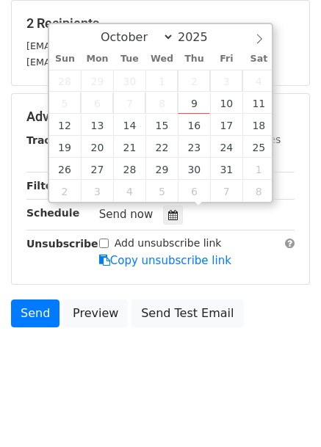 Image resolution: width=321 pixels, height=447 pixels. I want to click on h5: Advanced, so click(160, 117).